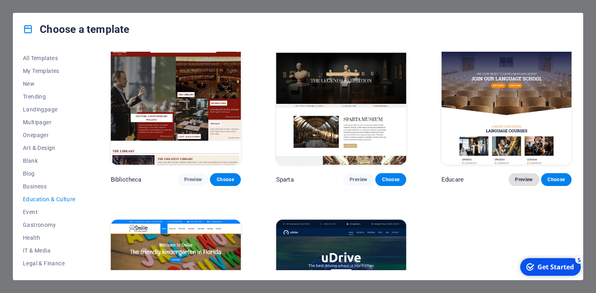  I want to click on span: Blog, so click(49, 174).